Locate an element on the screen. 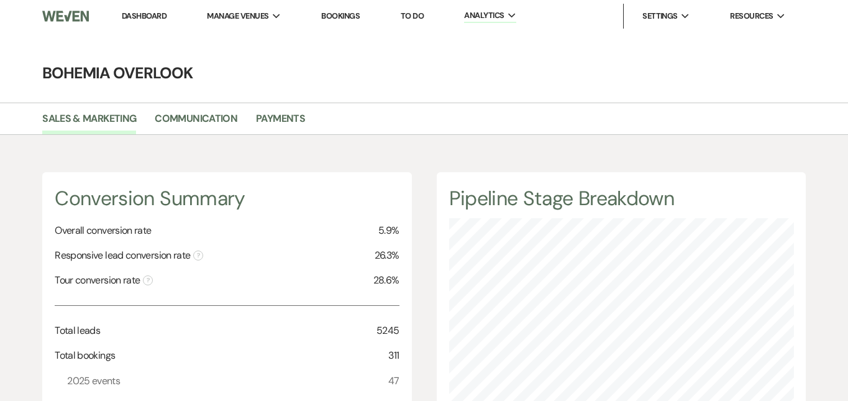 The height and width of the screenshot is (401, 848). span: 5.9% is located at coordinates (388, 231).